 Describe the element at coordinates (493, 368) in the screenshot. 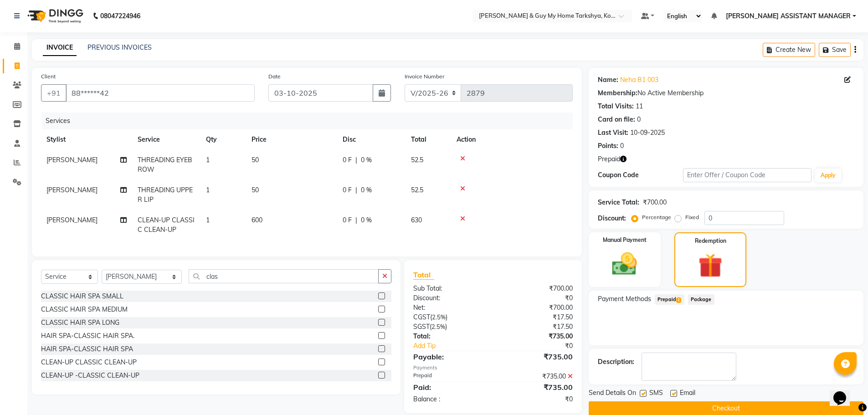

I see `div: Payments` at that location.